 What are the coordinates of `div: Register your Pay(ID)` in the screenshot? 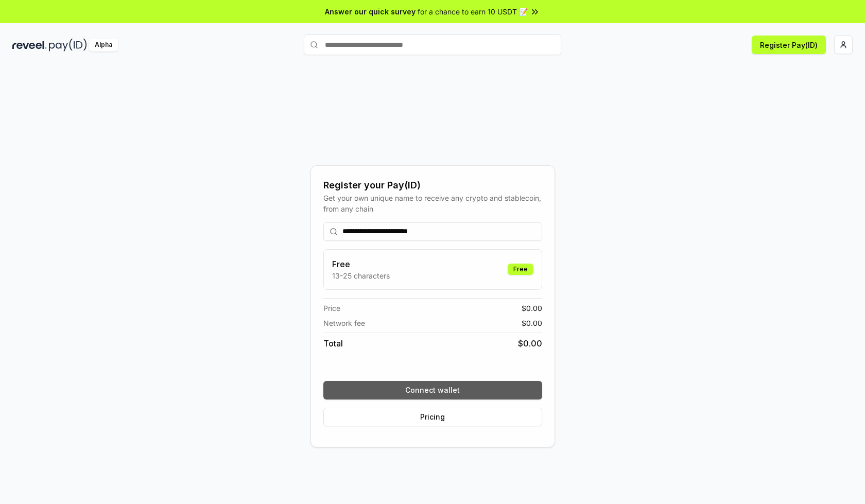 It's located at (432, 185).